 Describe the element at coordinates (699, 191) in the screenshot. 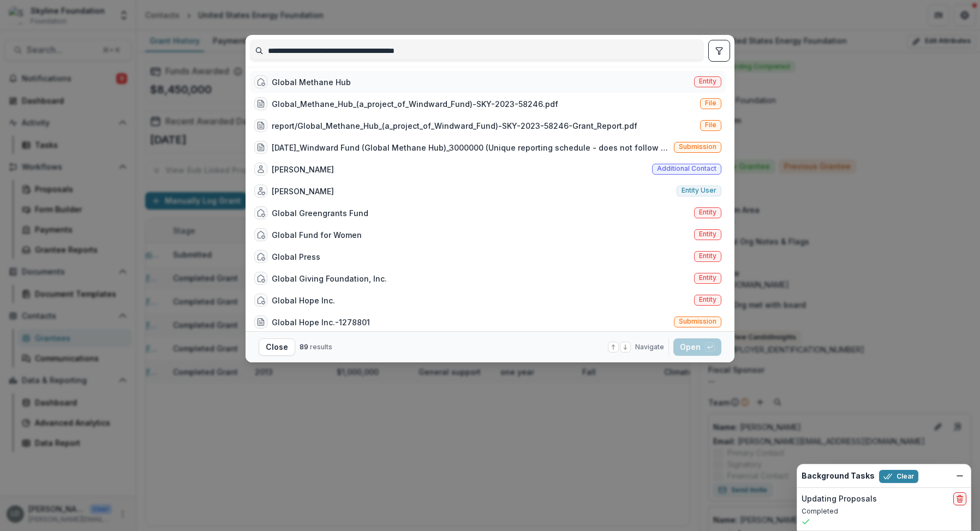

I see `span: Entity user` at that location.